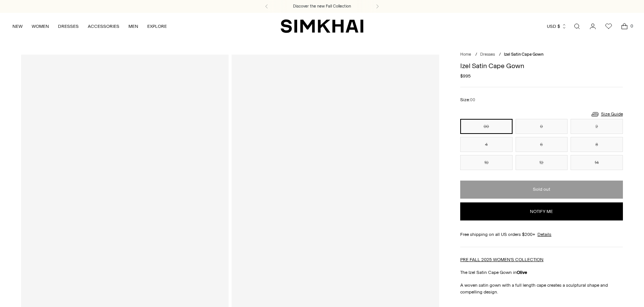 This screenshot has height=307, width=644. I want to click on button: Notify me, so click(541, 211).